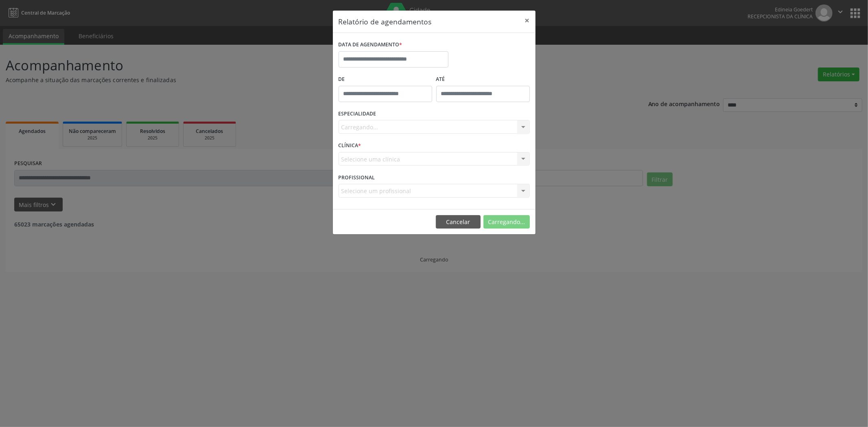 The width and height of the screenshot is (868, 427). Describe the element at coordinates (527, 21) in the screenshot. I see `button: Close` at that location.